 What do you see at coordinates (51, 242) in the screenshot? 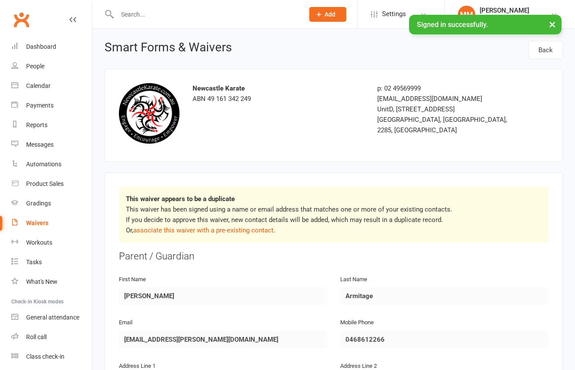
I see `a: Workouts` at bounding box center [51, 242].